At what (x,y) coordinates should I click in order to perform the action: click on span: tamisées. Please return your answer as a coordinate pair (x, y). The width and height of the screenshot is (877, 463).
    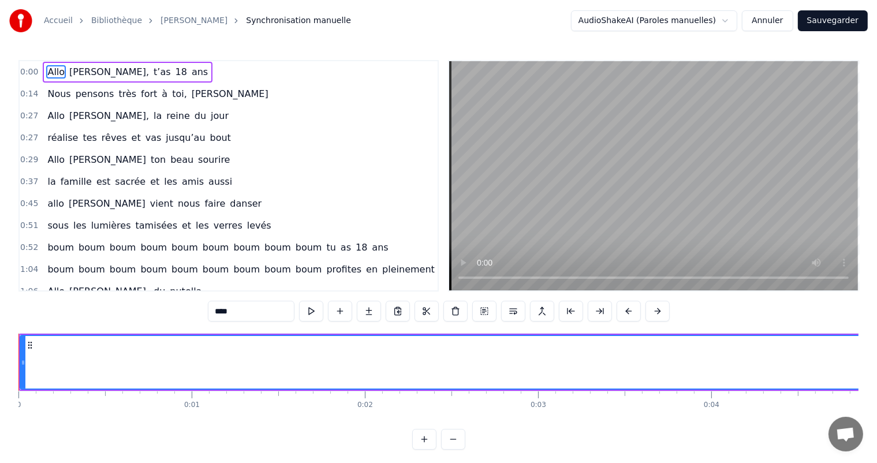
    Looking at the image, I should click on (156, 225).